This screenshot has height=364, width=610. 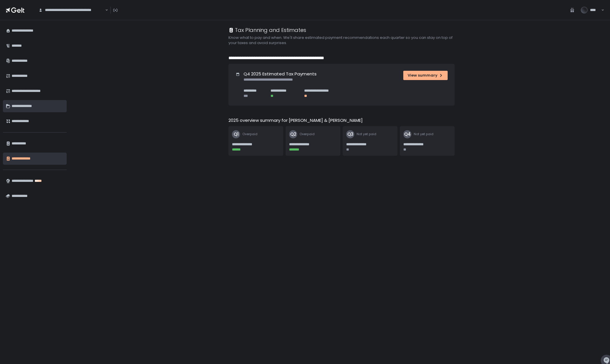 I want to click on text: Q1, so click(x=236, y=134).